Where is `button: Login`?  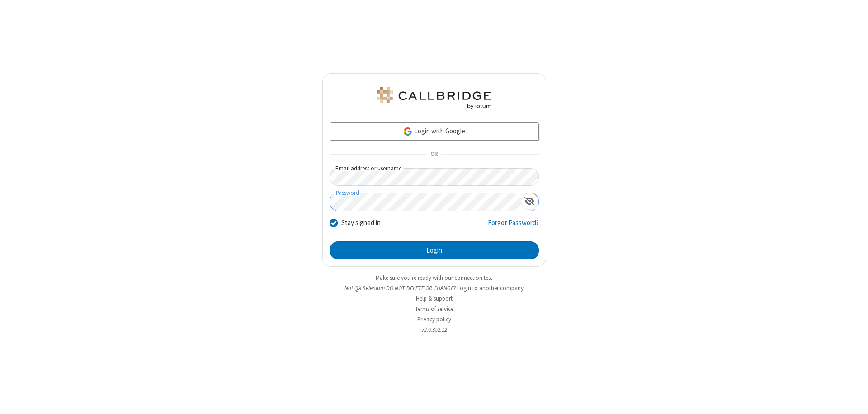 button: Login is located at coordinates (434, 251).